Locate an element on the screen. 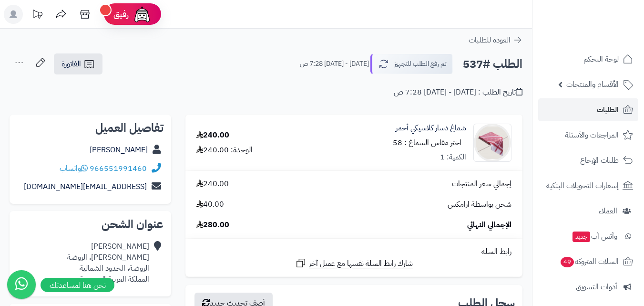 This screenshot has height=306, width=644. span: جديد is located at coordinates (581, 237).